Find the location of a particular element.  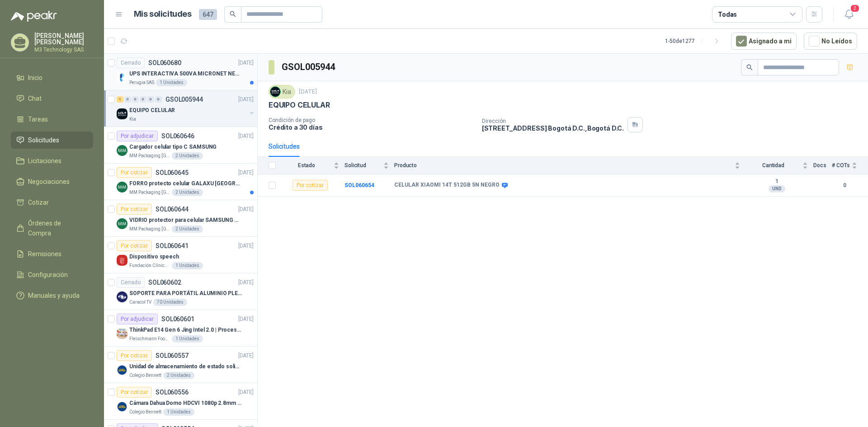

p: SOL060680 is located at coordinates (165, 63).